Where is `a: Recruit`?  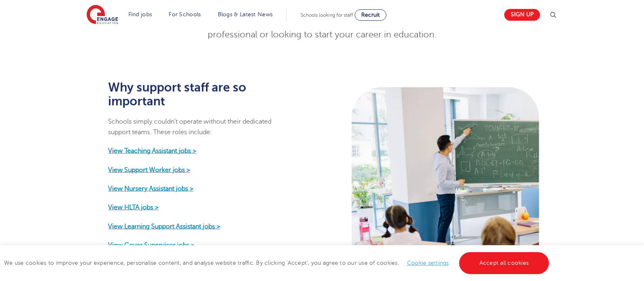
a: Recruit is located at coordinates (371, 15).